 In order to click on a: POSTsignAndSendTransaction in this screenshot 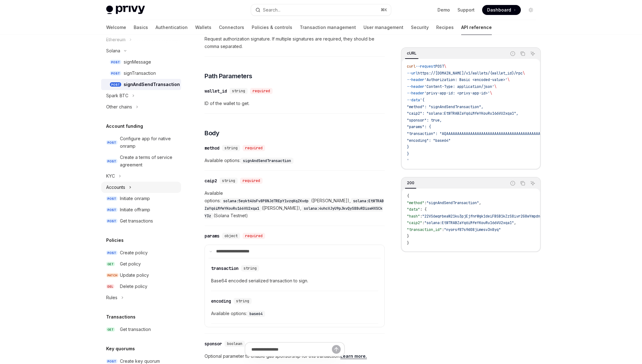, I will do `click(141, 84)`.